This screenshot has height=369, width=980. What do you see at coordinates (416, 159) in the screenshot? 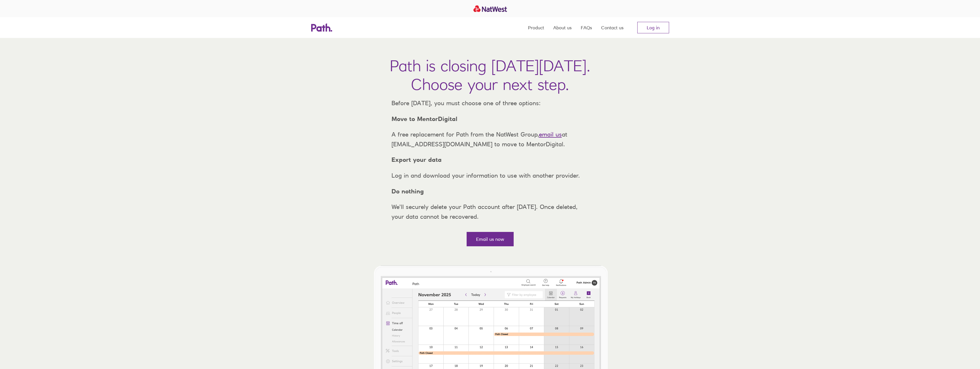
I see `strong: Export your data` at bounding box center [416, 159].